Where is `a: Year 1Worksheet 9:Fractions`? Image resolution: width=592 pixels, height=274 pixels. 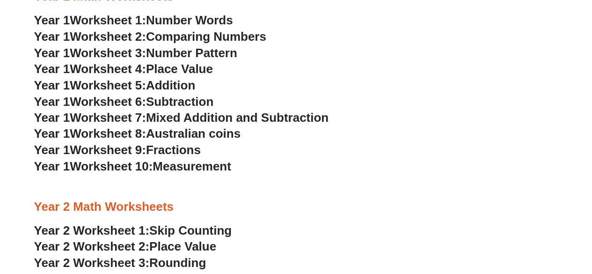
a: Year 1Worksheet 9:Fractions is located at coordinates (117, 150).